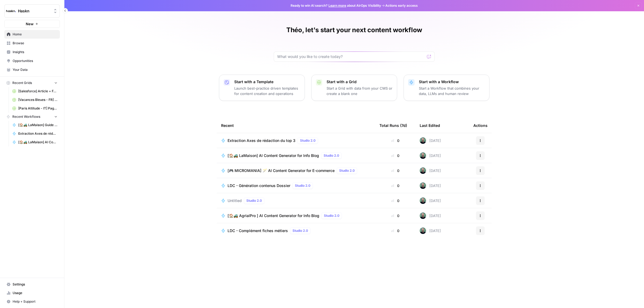 Image resolution: width=644 pixels, height=308 pixels. Describe the element at coordinates (452, 82) in the screenshot. I see `p: Start with a Workflow` at that location.